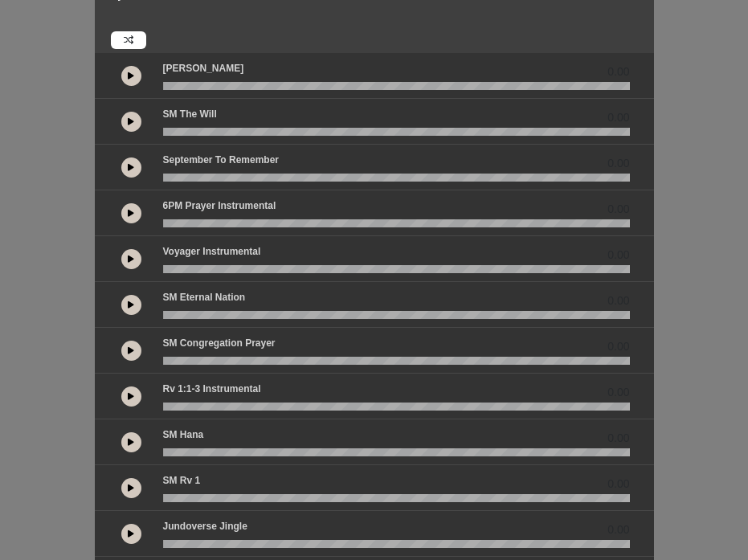 Image resolution: width=748 pixels, height=560 pixels. What do you see at coordinates (219, 205) in the screenshot?
I see `p: 6PM Prayer Instrumental` at bounding box center [219, 205].